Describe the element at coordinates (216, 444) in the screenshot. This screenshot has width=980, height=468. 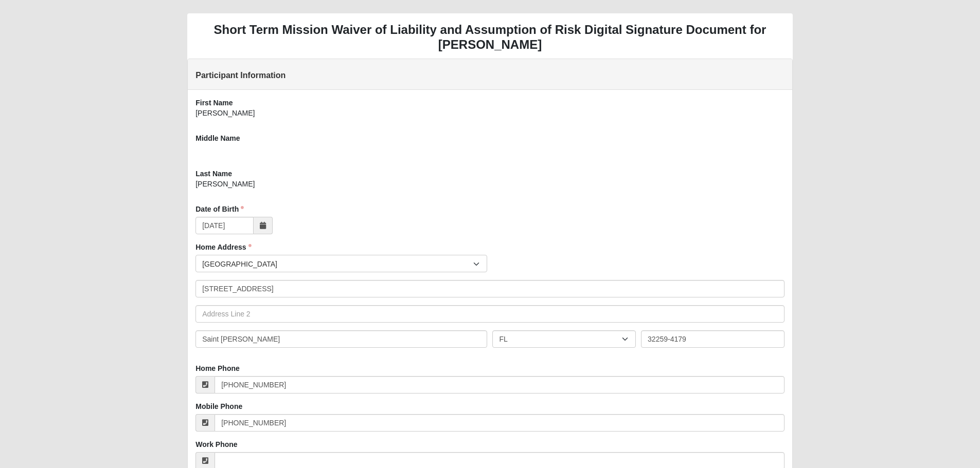
I see `label: Work Phone` at that location.